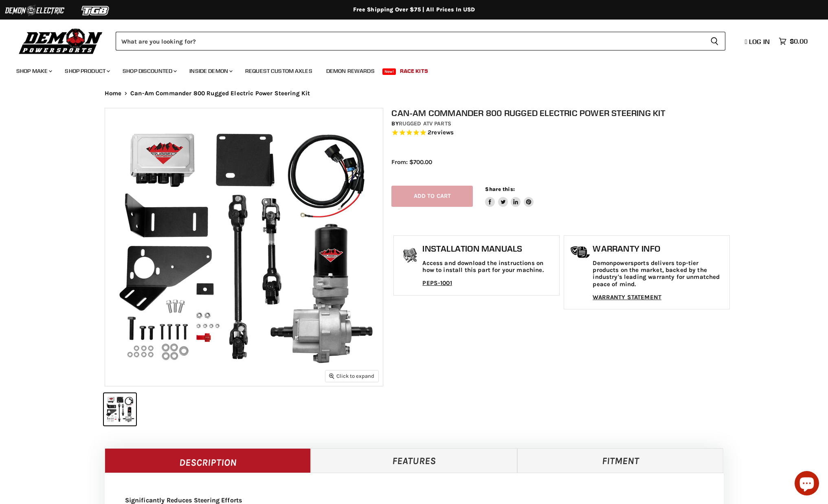 The image size is (828, 504). I want to click on img: install_manual-icon.png, so click(410, 256).